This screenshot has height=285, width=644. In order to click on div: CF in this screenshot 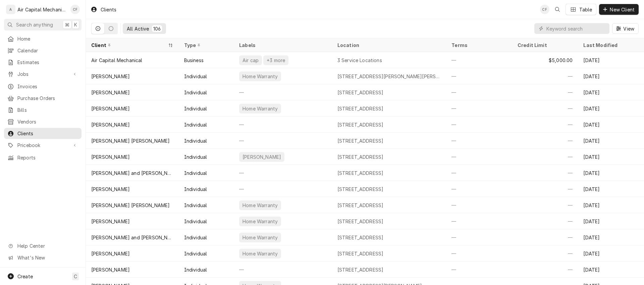, I will do `click(544, 10)`.